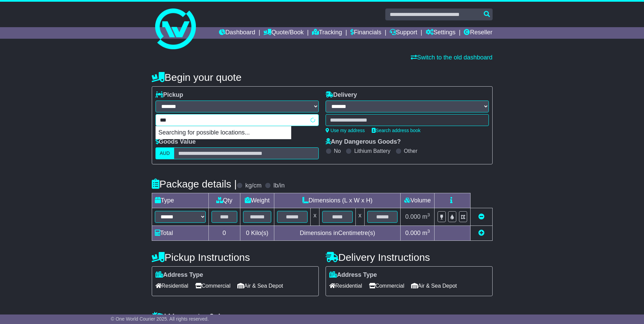 The width and height of the screenshot is (644, 324). What do you see at coordinates (481, 217) in the screenshot?
I see `a: Remove this item` at bounding box center [481, 217].